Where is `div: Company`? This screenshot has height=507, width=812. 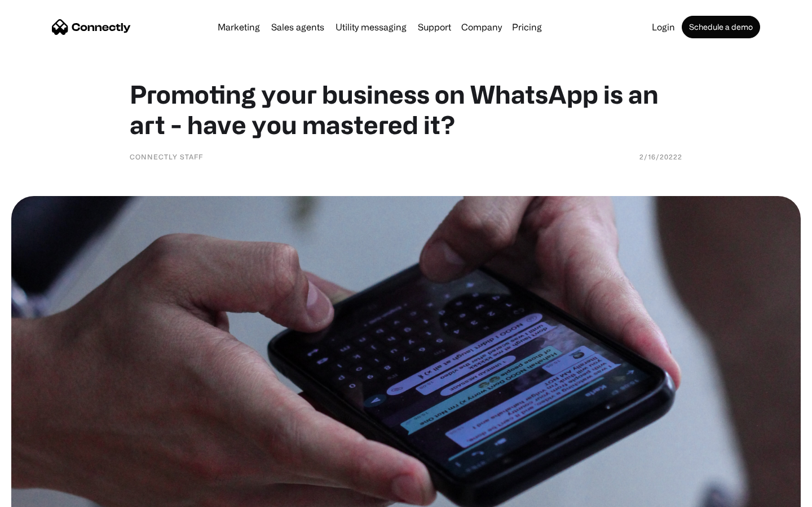 div: Company is located at coordinates (482, 27).